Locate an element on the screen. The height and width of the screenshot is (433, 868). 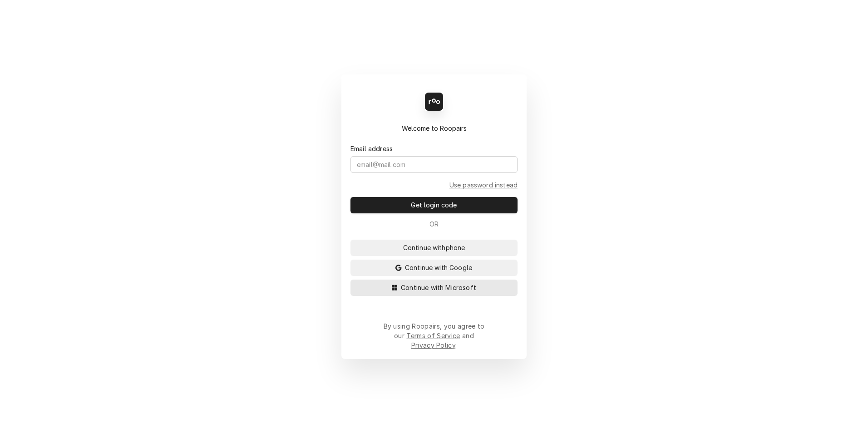
span: Get login code is located at coordinates (433, 205).